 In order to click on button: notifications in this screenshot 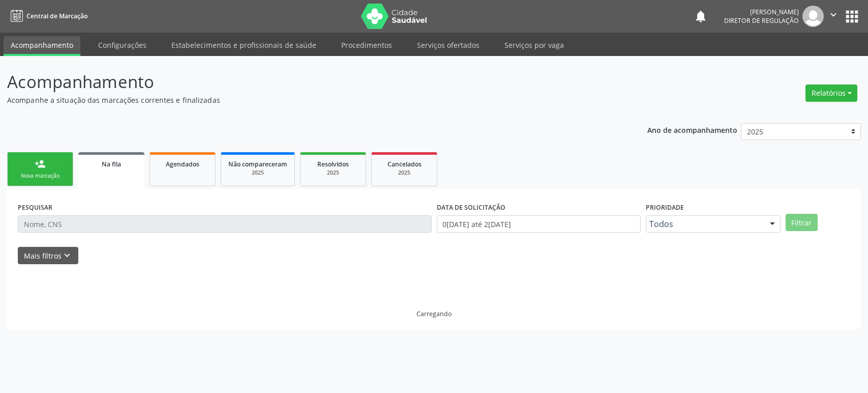, I will do `click(700, 17)`.